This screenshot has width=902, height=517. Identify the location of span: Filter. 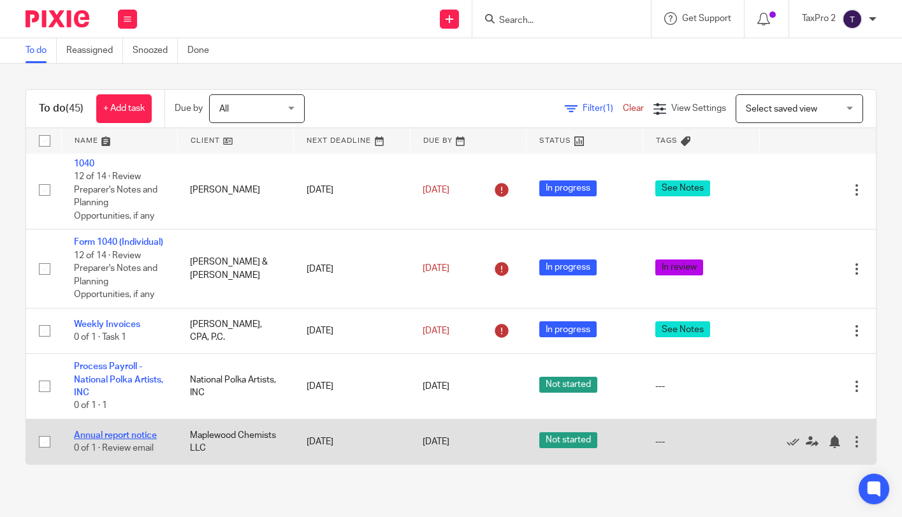
(603, 108).